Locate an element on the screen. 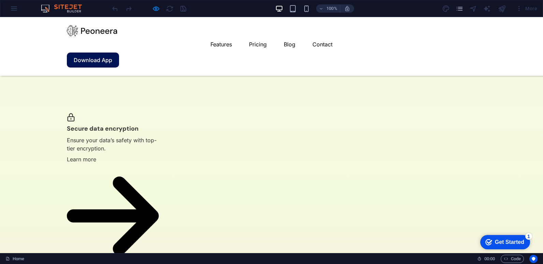  button: Code is located at coordinates (512, 259).